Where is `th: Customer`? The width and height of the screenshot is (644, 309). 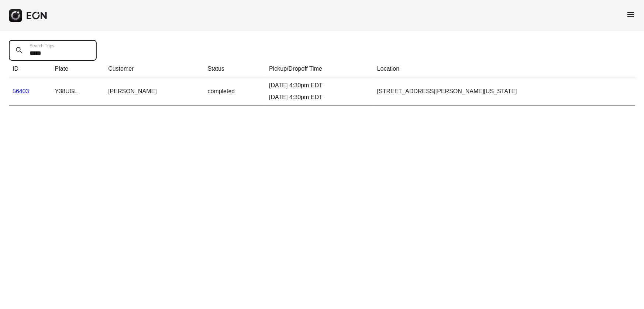
th: Customer is located at coordinates (154, 69).